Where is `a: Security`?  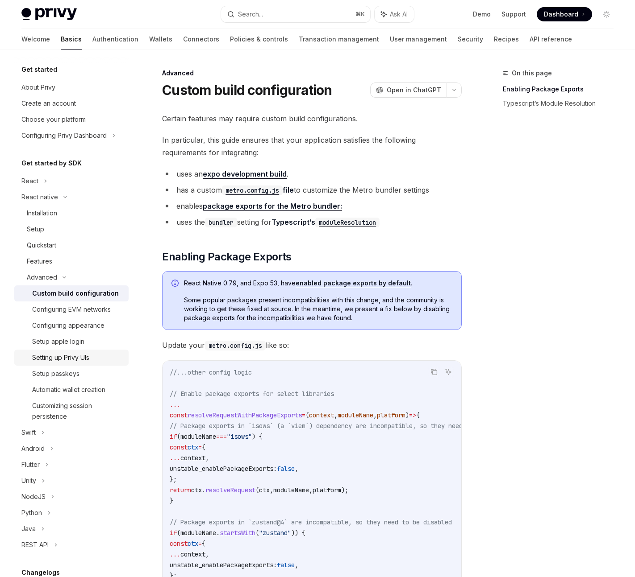 a: Security is located at coordinates (470, 39).